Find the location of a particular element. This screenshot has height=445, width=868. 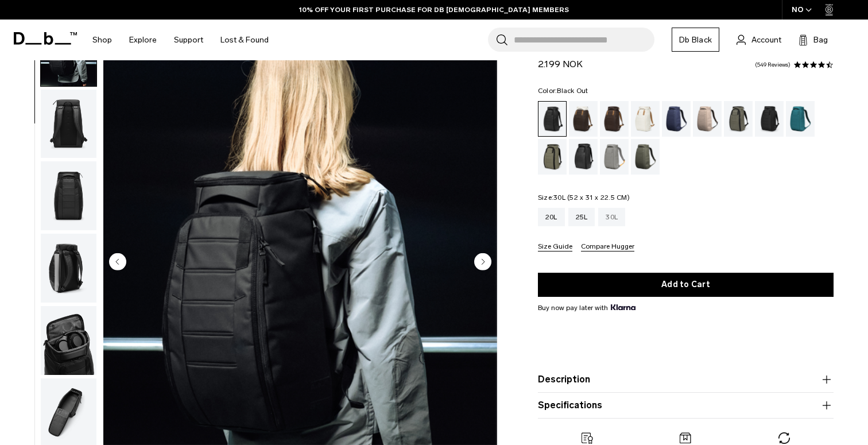

nav: Main Navigation is located at coordinates (180, 40).